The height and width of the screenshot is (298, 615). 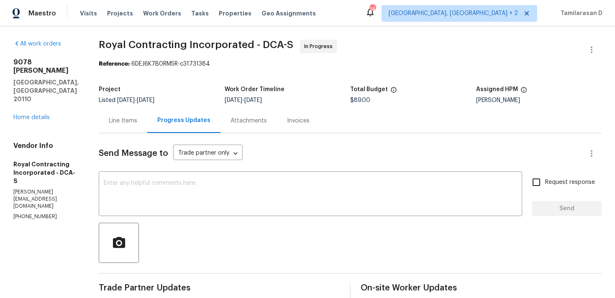 What do you see at coordinates (46, 146) in the screenshot?
I see `h4: Vendor Info` at bounding box center [46, 146].